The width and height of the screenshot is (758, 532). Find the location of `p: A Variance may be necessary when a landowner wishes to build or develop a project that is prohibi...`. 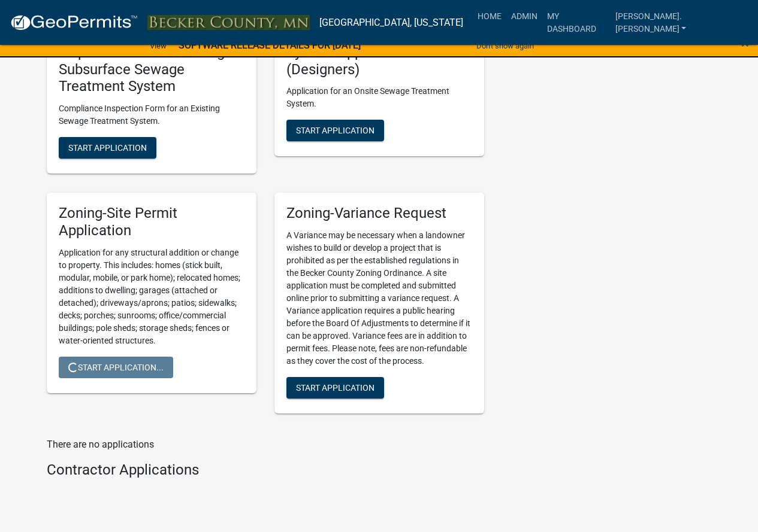

p: A Variance may be necessary when a landowner wishes to build or develop a project that is prohibi... is located at coordinates (379, 298).